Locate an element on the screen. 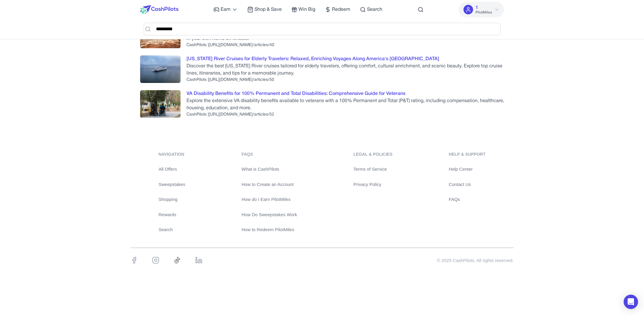 The width and height of the screenshot is (644, 315). a: All Offers is located at coordinates (172, 169).